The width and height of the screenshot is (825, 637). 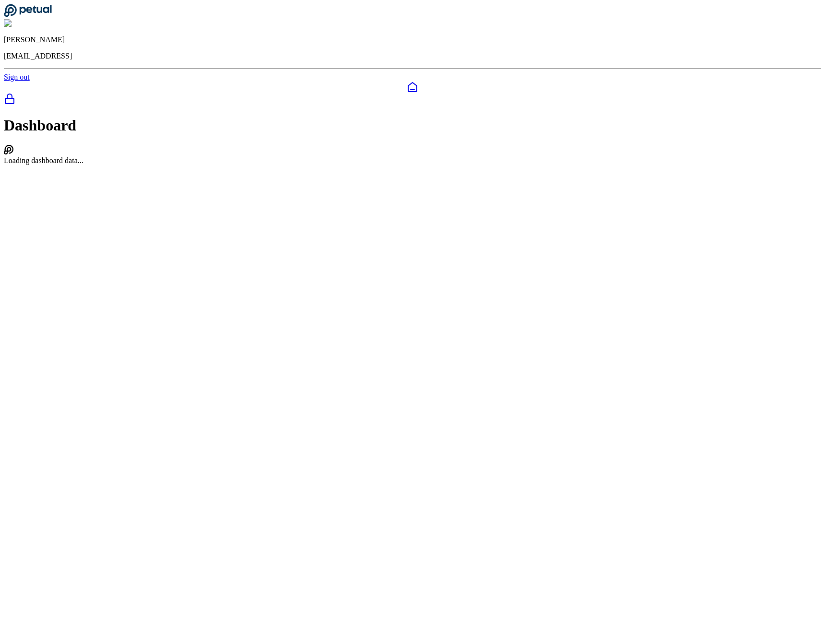 What do you see at coordinates (413, 100) in the screenshot?
I see `a: SOC` at bounding box center [413, 100].